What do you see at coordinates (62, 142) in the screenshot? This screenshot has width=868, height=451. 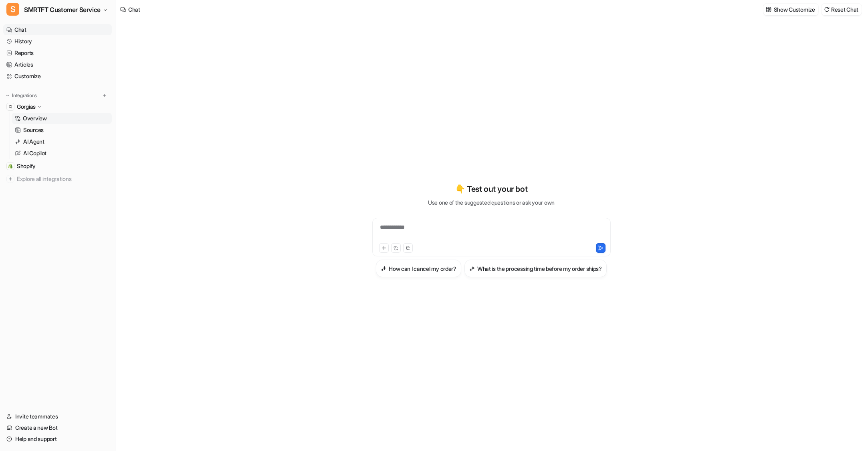 I see `a: AI Agent` at bounding box center [62, 142].